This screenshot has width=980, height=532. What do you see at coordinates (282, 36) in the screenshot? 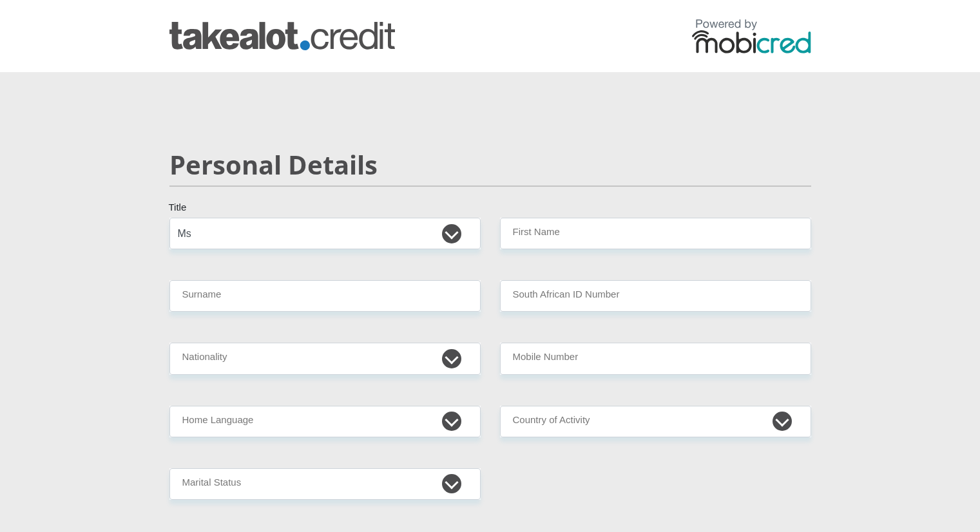
I see `img: takealot_credit logo` at bounding box center [282, 36].